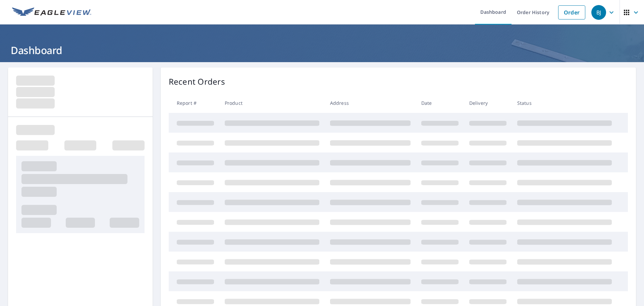 The image size is (644, 306). I want to click on div: BJ, so click(599, 12).